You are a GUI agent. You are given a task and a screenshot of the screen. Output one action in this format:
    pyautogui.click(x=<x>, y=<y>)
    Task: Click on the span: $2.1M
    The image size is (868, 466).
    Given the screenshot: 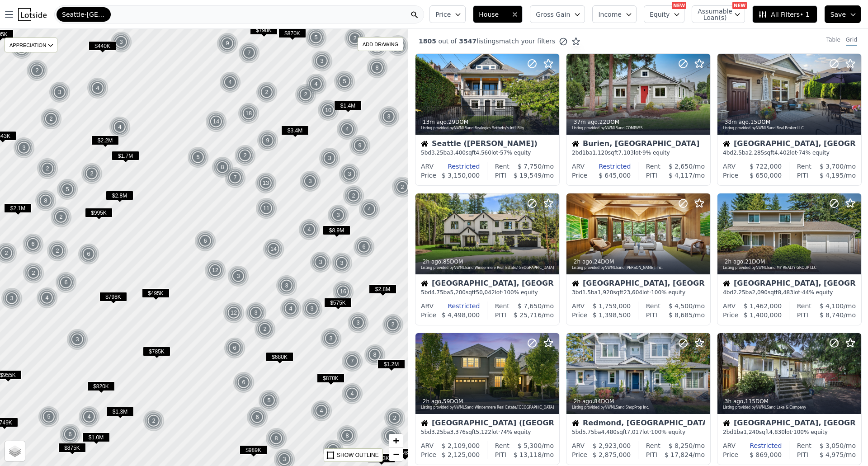 What is the action you would take?
    pyautogui.click(x=17, y=208)
    